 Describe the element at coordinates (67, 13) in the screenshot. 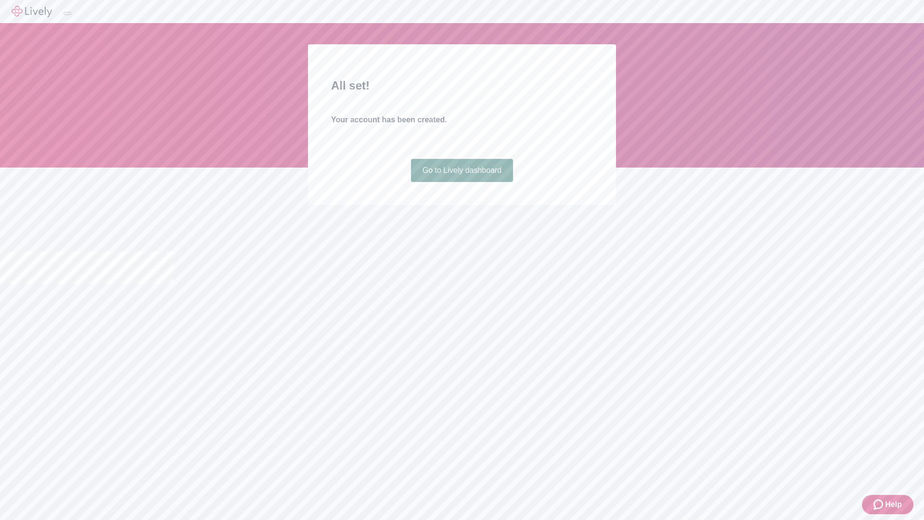

I see `button: Log out` at that location.